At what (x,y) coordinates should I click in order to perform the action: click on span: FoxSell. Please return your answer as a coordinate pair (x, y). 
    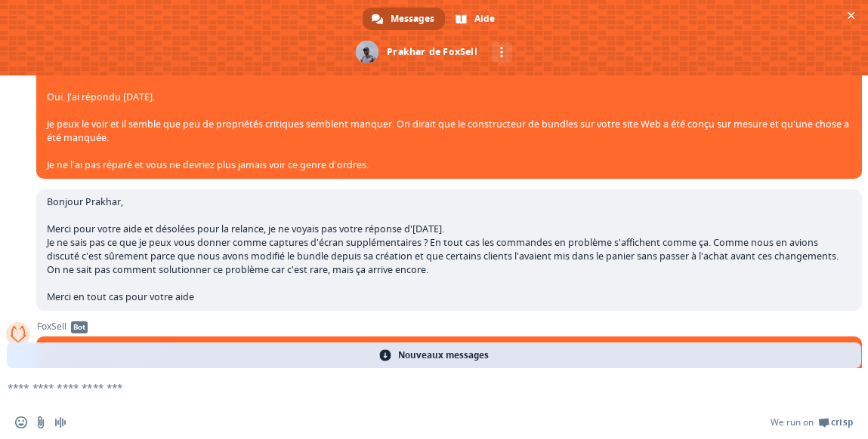
    Looking at the image, I should click on (448, 327).